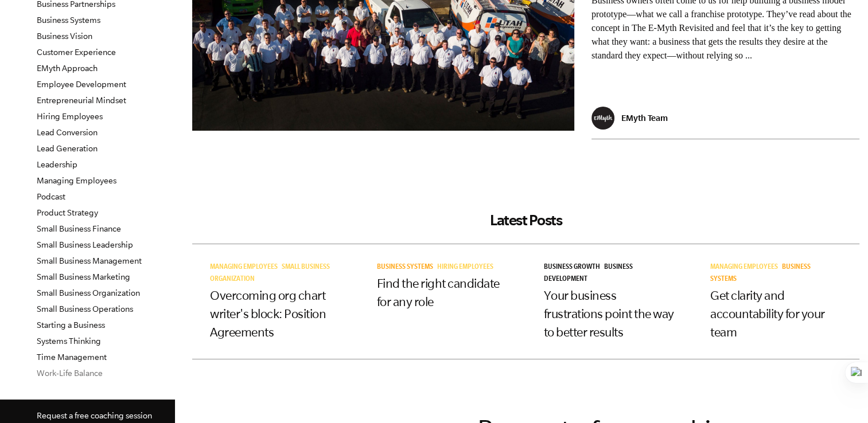 The width and height of the screenshot is (868, 423). Describe the element at coordinates (88, 293) in the screenshot. I see `a: Small Business Organization` at that location.